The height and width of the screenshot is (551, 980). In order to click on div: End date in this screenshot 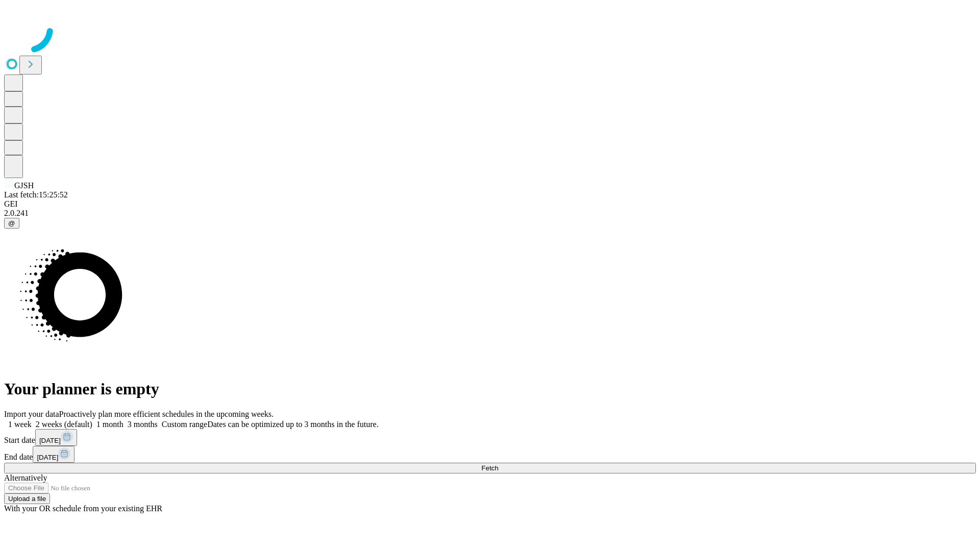, I will do `click(490, 454)`.